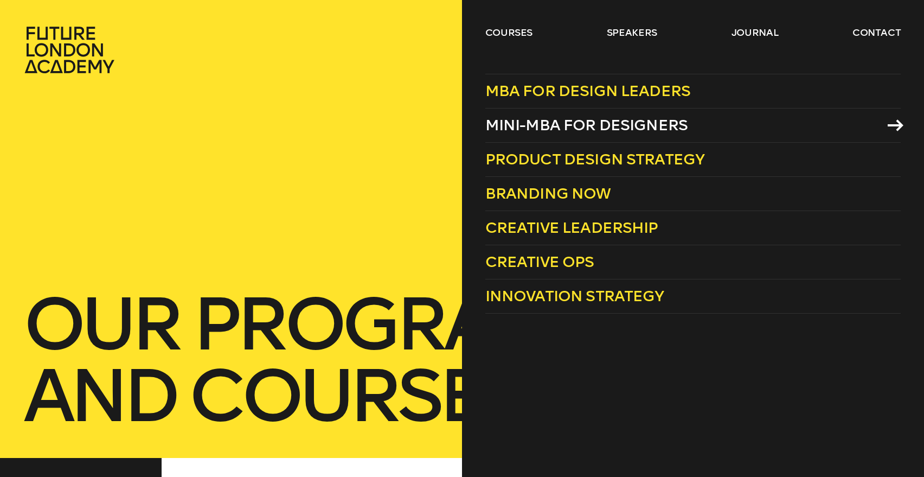 The width and height of the screenshot is (924, 477). I want to click on a: Mini-MBA for Designers, so click(693, 125).